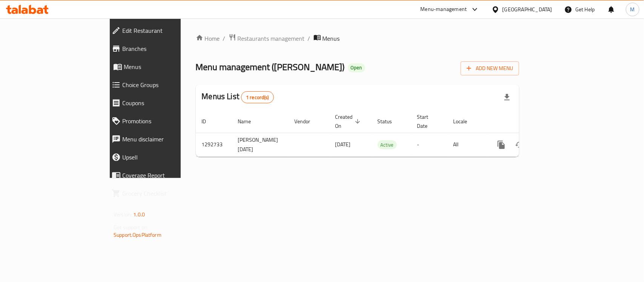 This screenshot has height=282, width=644. What do you see at coordinates (161, 175) in the screenshot?
I see `a: Coverage Report` at bounding box center [161, 175].